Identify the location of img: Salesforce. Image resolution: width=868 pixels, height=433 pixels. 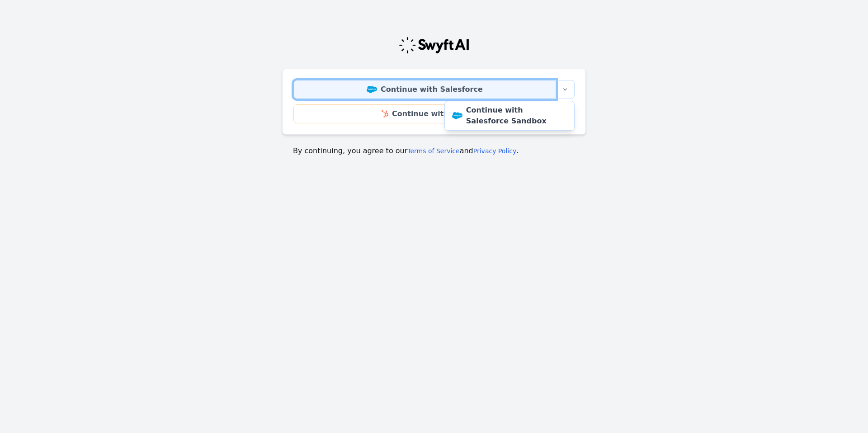
(372, 89).